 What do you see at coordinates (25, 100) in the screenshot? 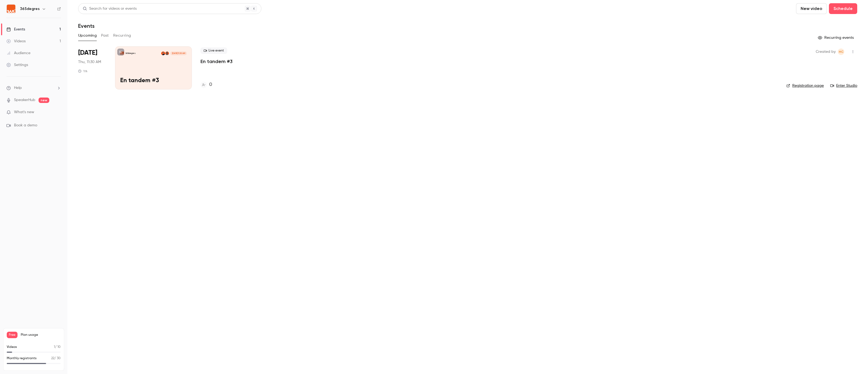
I see `a: SpeakerHub` at bounding box center [25, 100].